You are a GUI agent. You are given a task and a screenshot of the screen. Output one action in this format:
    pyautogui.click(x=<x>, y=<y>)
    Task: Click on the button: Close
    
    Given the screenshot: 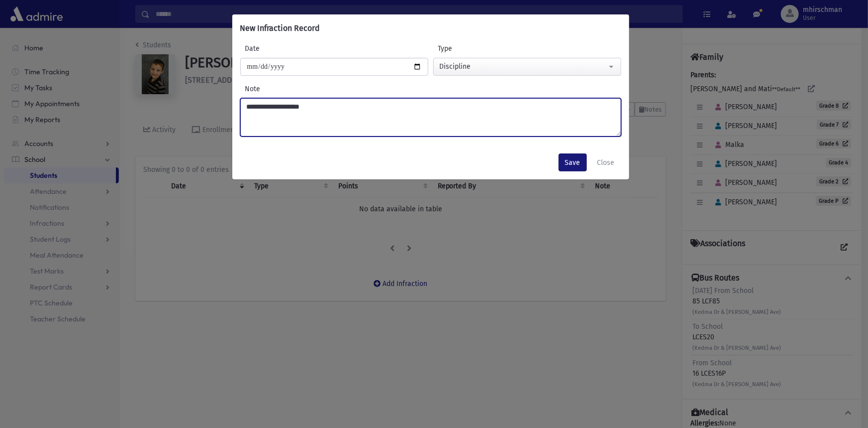 What is the action you would take?
    pyautogui.click(x=606, y=163)
    